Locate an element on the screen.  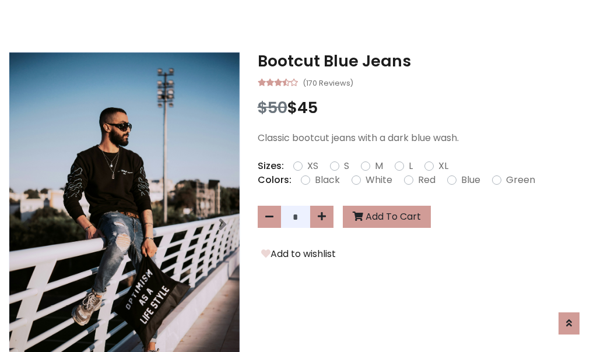
p: Sizes: is located at coordinates (271, 166).